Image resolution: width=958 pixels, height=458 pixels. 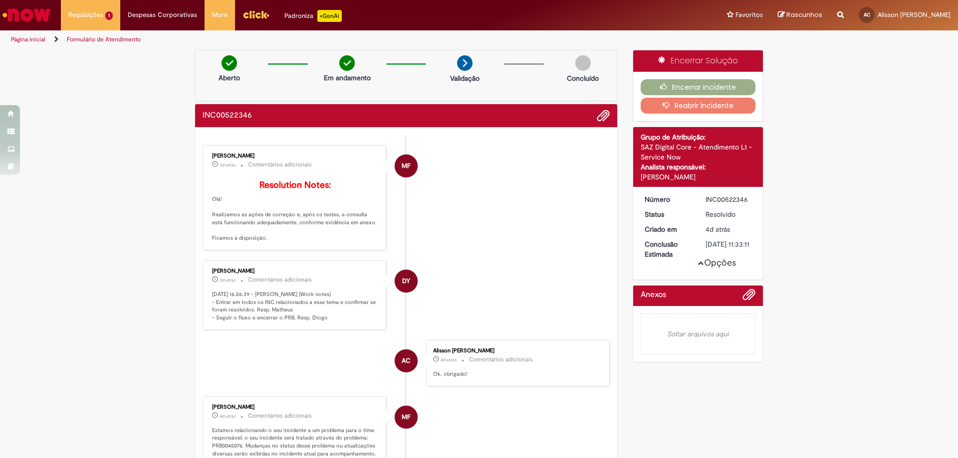 What do you see at coordinates (698, 87) in the screenshot?
I see `button: Encerrar Incidente` at bounding box center [698, 87].